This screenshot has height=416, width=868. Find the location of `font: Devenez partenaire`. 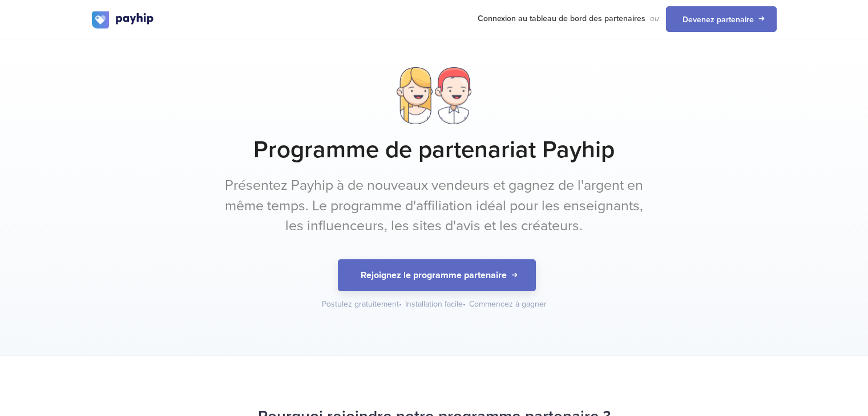

font: Devenez partenaire is located at coordinates (718, 19).